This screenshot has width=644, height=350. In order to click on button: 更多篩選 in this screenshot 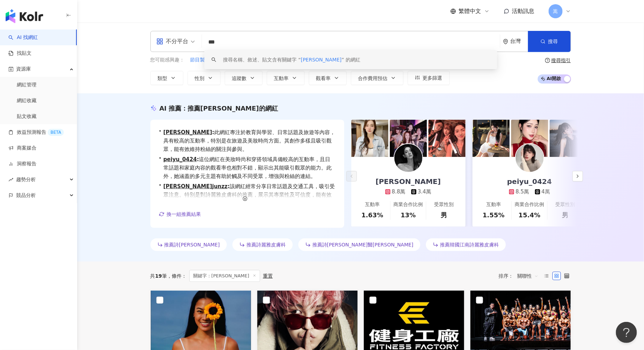, I will do `click(429, 78)`.